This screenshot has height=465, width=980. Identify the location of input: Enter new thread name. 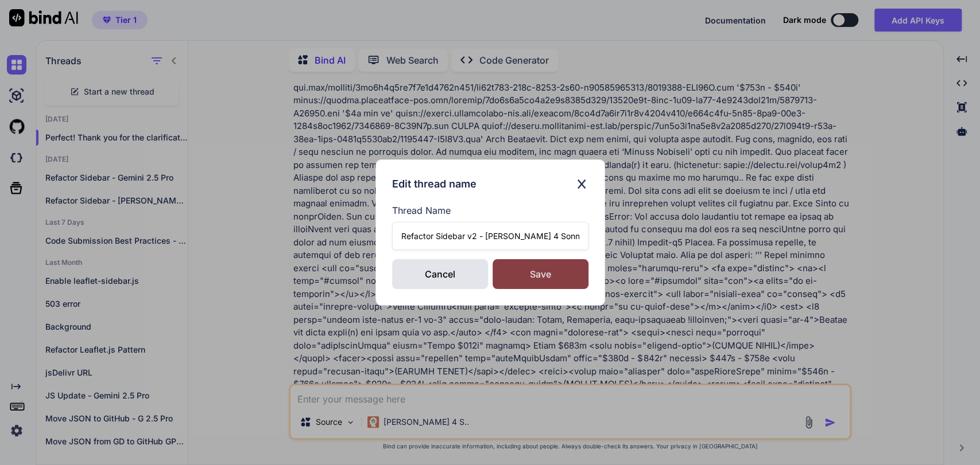
(490, 236).